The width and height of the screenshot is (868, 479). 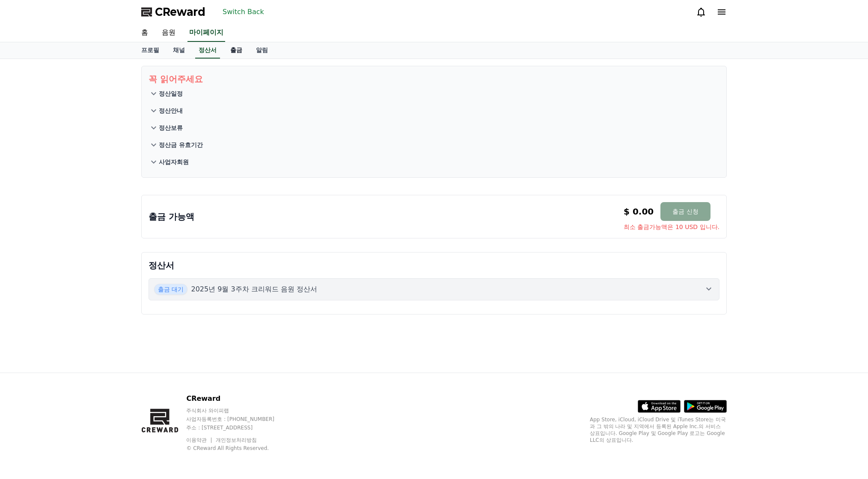 I want to click on a: 알림, so click(x=262, y=51).